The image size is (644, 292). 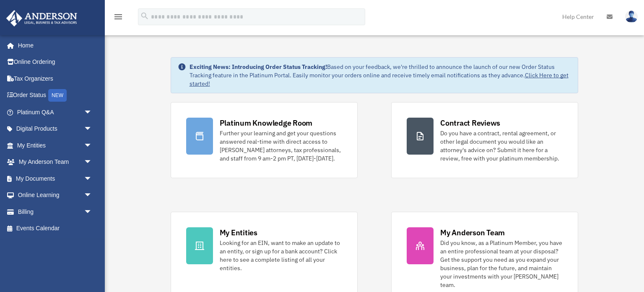 I want to click on a: My Entitiesarrow_drop_down, so click(x=55, y=145).